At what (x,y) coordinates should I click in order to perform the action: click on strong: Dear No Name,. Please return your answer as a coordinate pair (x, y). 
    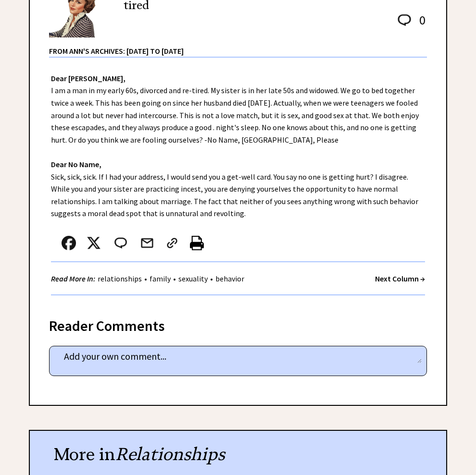
    Looking at the image, I should click on (76, 164).